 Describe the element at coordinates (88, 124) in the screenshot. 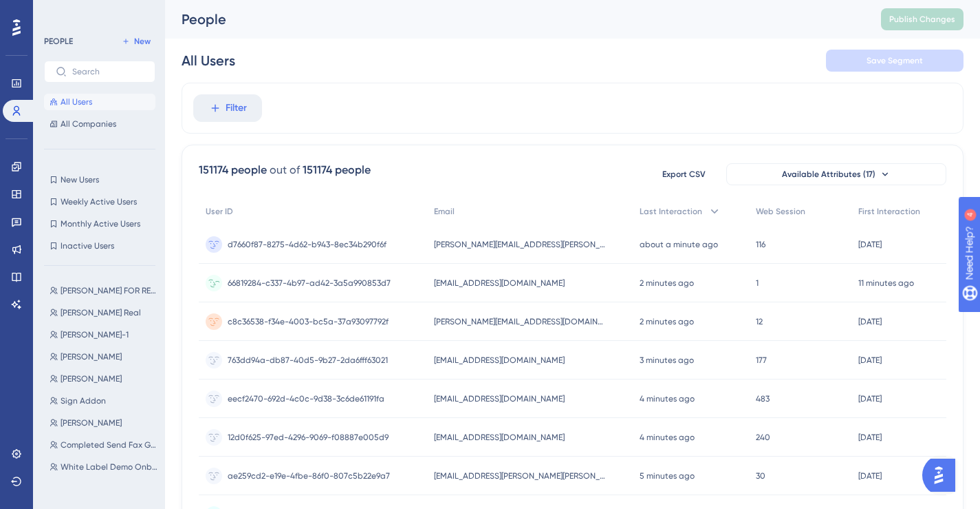

I see `span: All Companies` at that location.